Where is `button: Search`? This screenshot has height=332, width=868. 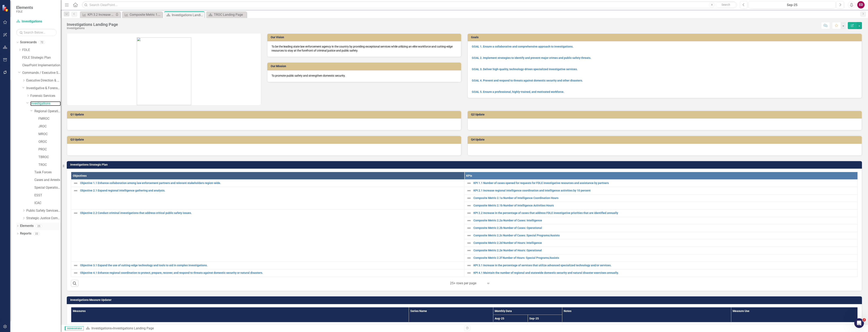 button: Search is located at coordinates (726, 5).